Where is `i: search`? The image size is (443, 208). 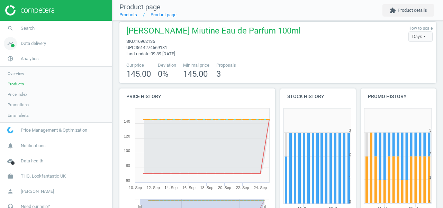 i: search is located at coordinates (10, 28).